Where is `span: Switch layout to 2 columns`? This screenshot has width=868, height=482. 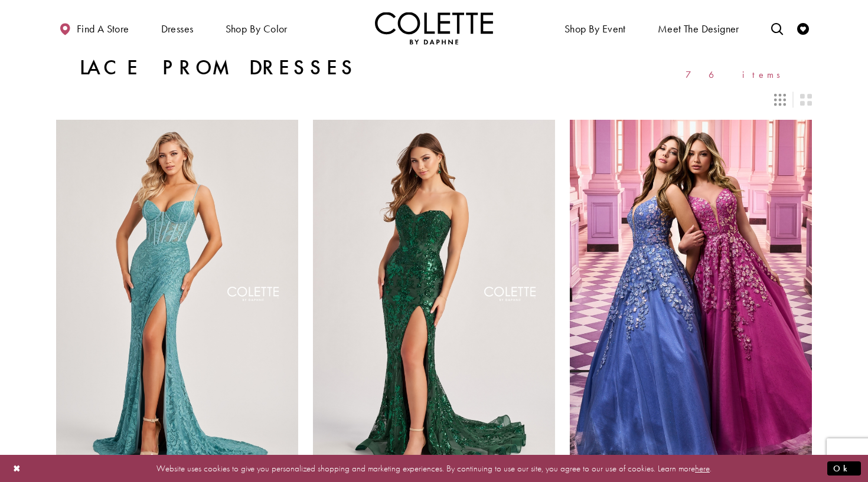
span: Switch layout to 2 columns is located at coordinates (806, 100).